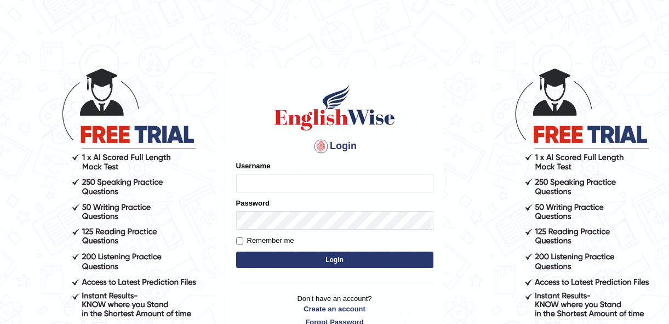 This screenshot has height=324, width=669. What do you see at coordinates (335, 309) in the screenshot?
I see `a: Create an account` at bounding box center [335, 309].